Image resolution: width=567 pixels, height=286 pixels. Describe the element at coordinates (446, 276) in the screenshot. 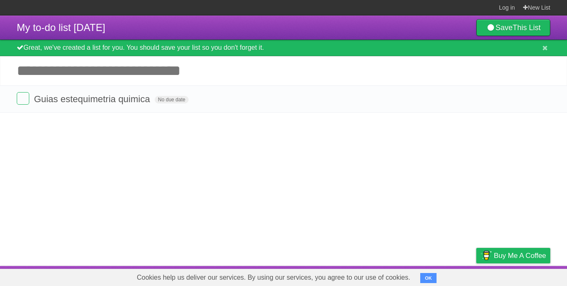

I see `a: Terms` at that location.